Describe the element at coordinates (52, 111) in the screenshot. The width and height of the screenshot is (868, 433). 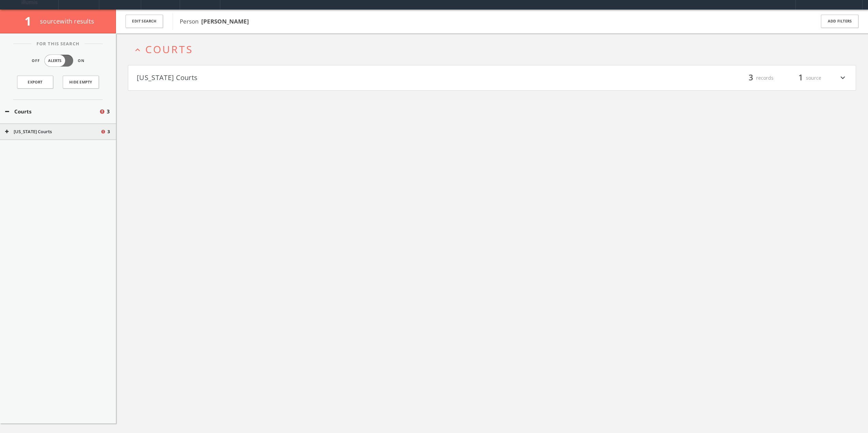
I see `button: Courts` at that location.